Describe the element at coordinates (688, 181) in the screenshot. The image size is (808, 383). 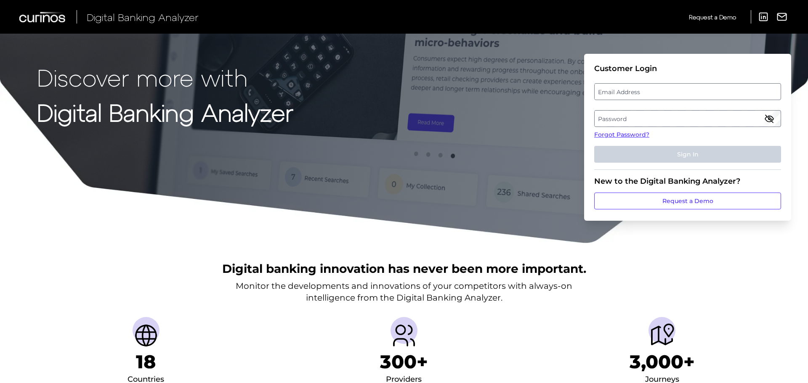
I see `div: New to the Digital Banking Analyzer?` at that location.